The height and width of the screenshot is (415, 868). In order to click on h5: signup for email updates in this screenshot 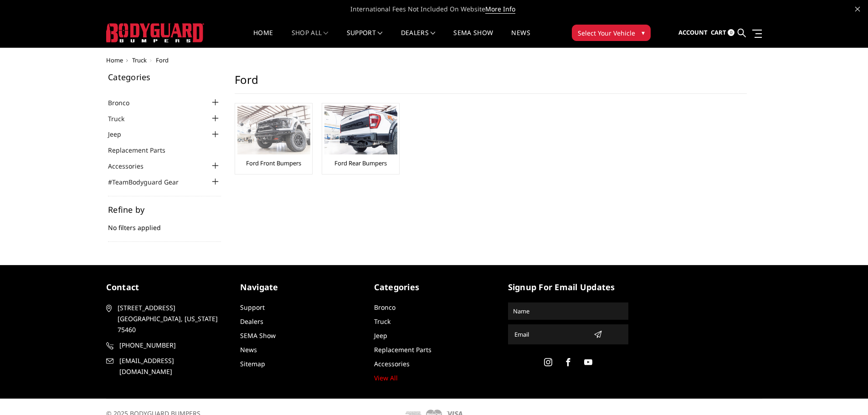, I will do `click(568, 287)`.